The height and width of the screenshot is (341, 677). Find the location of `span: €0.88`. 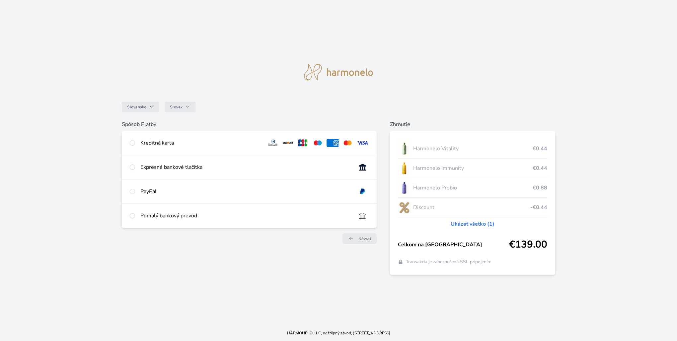

span: €0.88 is located at coordinates (540, 188).